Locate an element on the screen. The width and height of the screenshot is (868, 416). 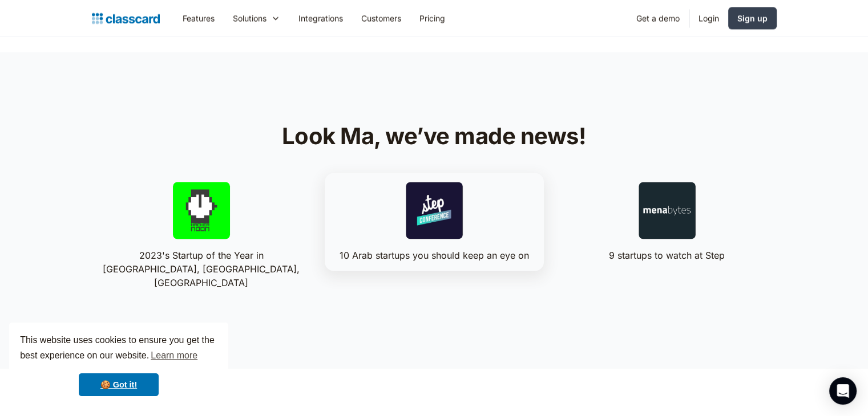
a: Logo is located at coordinates (125, 19).